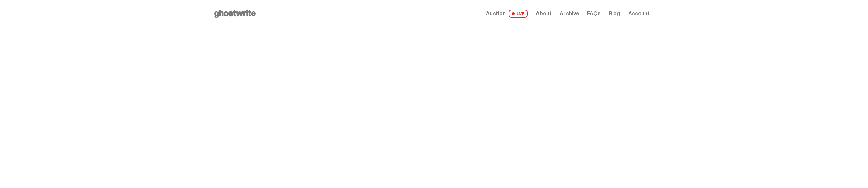  Describe the element at coordinates (507, 13) in the screenshot. I see `a: Auction LIVE` at that location.